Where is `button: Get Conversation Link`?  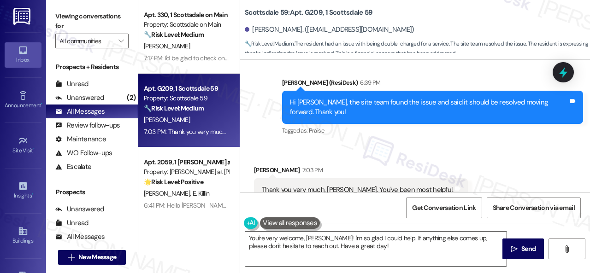
button: Get Conversation Link is located at coordinates (444, 208).